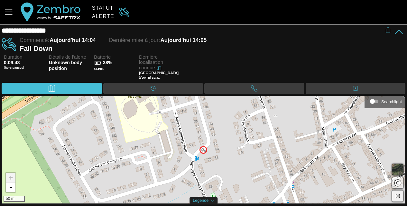 Image resolution: width=407 pixels, height=206 pixels. Describe the element at coordinates (200, 200) in the screenshot. I see `span: Légende` at that location.